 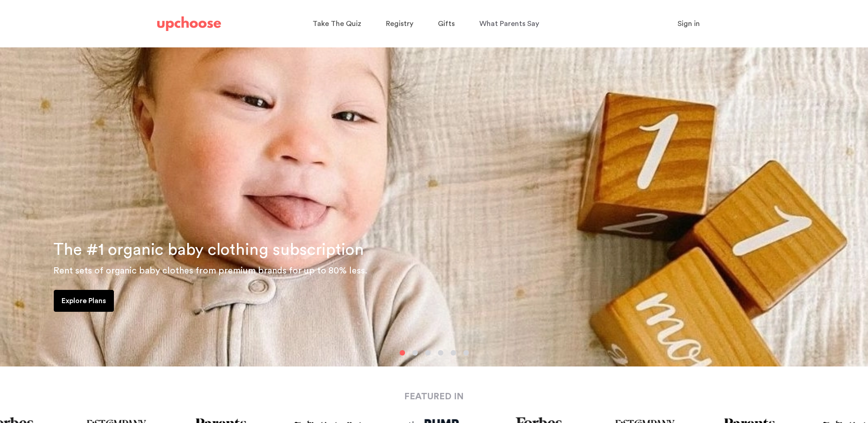 What do you see at coordinates (446, 24) in the screenshot?
I see `span: Gifts` at bounding box center [446, 24].